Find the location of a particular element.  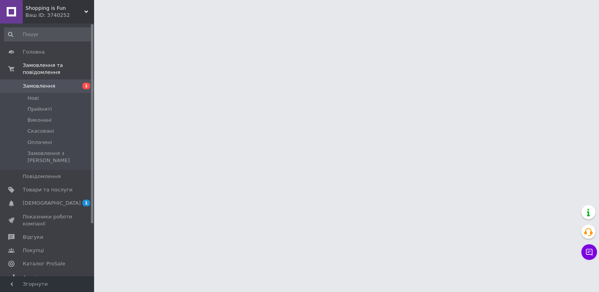

span: Головна is located at coordinates (34, 52).